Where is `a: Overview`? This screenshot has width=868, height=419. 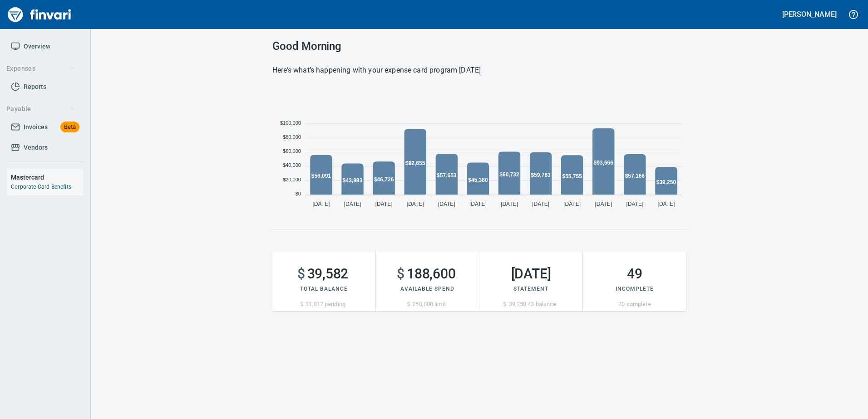 a: Overview is located at coordinates (45, 47).